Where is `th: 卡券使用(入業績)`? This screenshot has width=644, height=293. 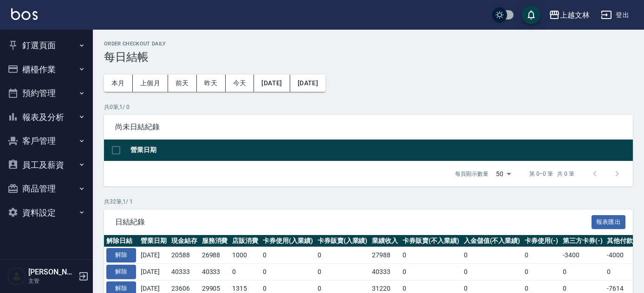
th: 卡券使用(入業績) is located at coordinates (288, 241).